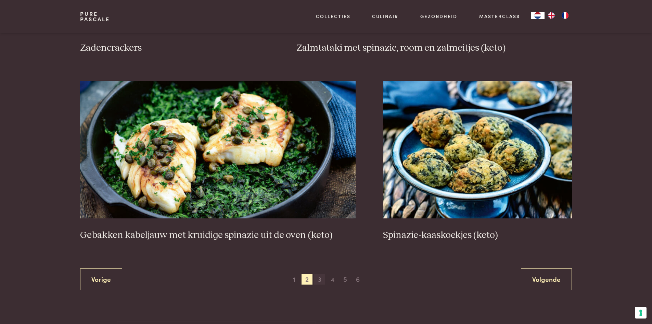 This screenshot has width=652, height=324. What do you see at coordinates (478, 161) in the screenshot?
I see `a: Spinazie-kaaskoekjes (keto) Spinazie-kaaskoekjes (keto)` at bounding box center [478, 161].